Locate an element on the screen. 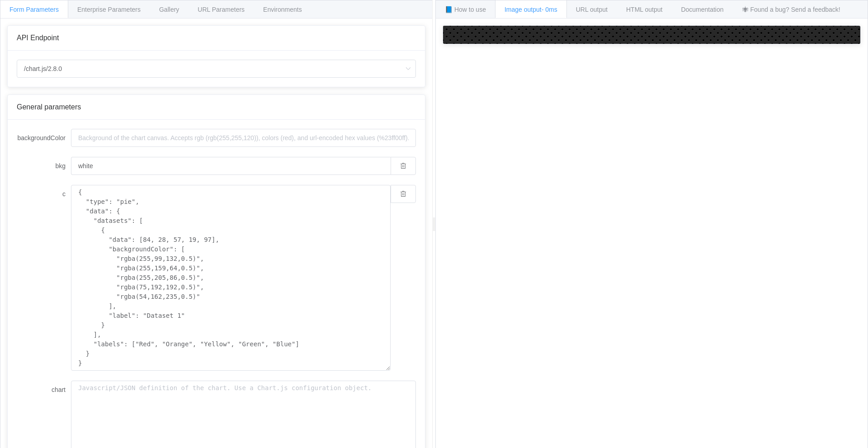  span: Gallery is located at coordinates (169, 10).